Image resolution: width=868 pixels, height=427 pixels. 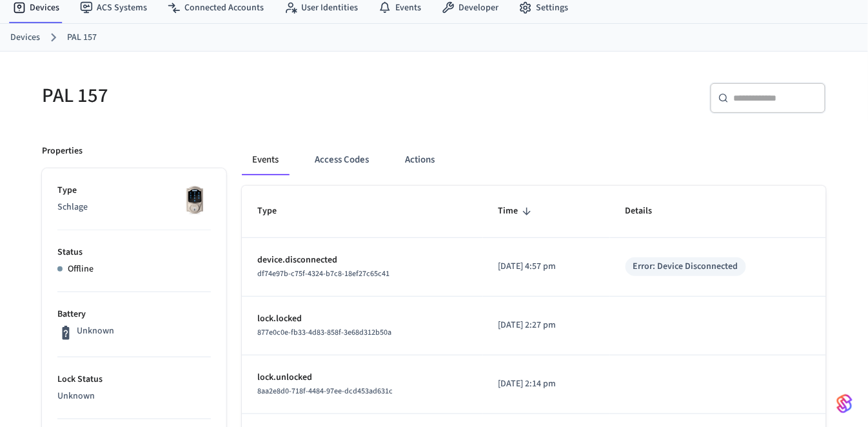 What do you see at coordinates (419, 160) in the screenshot?
I see `button: Actions` at bounding box center [419, 160].